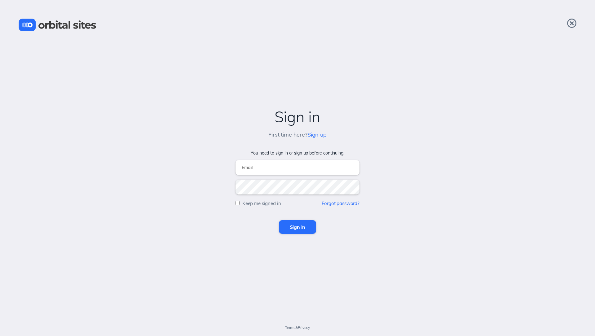  Describe the element at coordinates (290, 328) in the screenshot. I see `a: Terms` at that location.